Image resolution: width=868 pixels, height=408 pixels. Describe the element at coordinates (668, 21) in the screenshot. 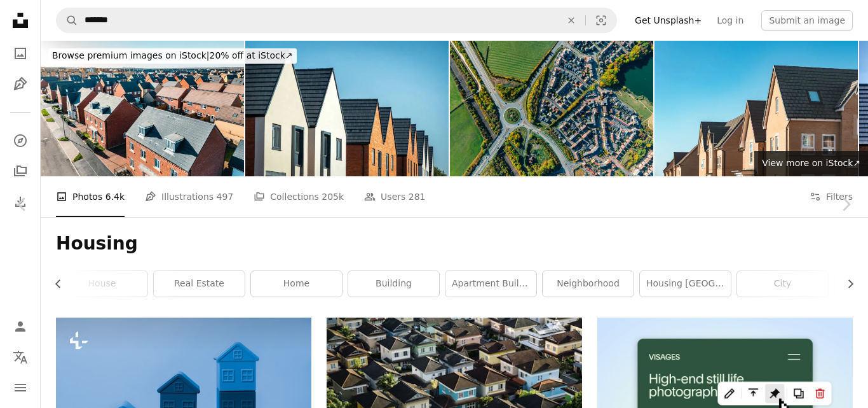

I see `a: Get Unsplash+` at that location.